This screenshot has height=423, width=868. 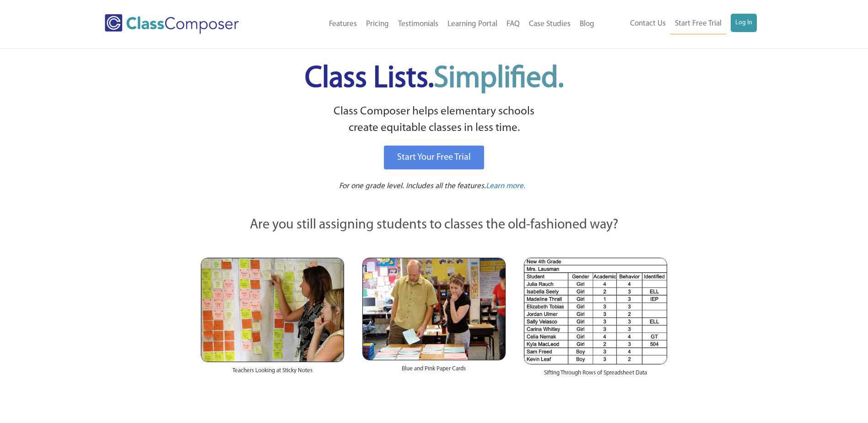 What do you see at coordinates (649, 24) in the screenshot?
I see `a: Contact Us` at bounding box center [649, 24].